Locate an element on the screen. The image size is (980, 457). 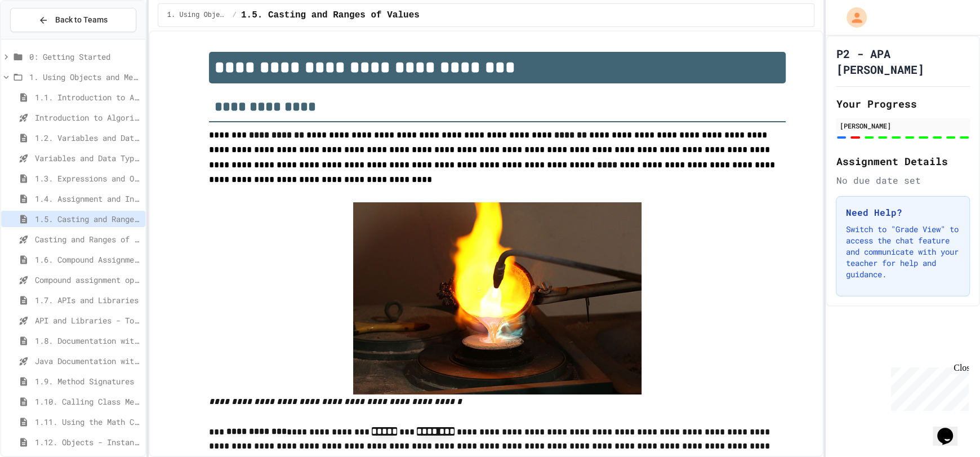
span: 1.4. Assignment and Input is located at coordinates (88, 198).